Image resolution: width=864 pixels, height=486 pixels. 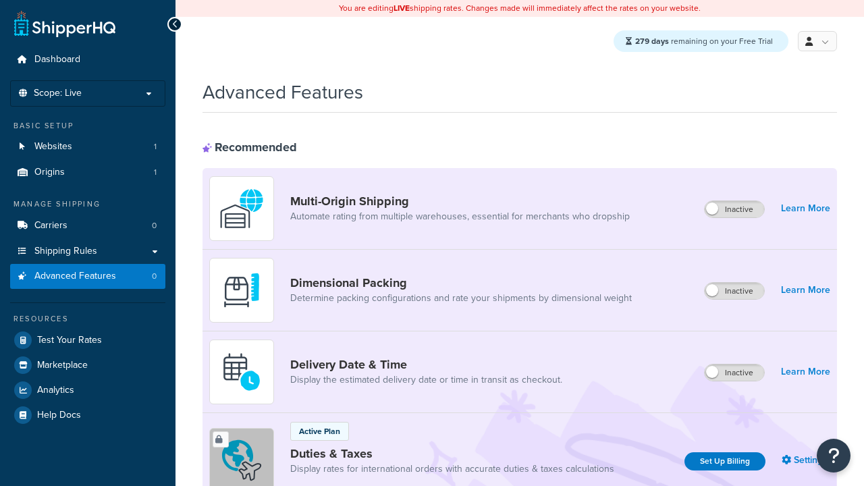 What do you see at coordinates (88, 390) in the screenshot?
I see `li: Analytics` at bounding box center [88, 390].